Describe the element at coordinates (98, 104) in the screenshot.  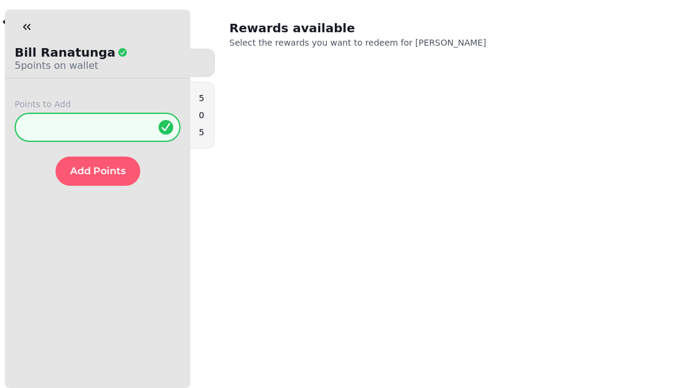
I see `label: Points to Add` at that location.